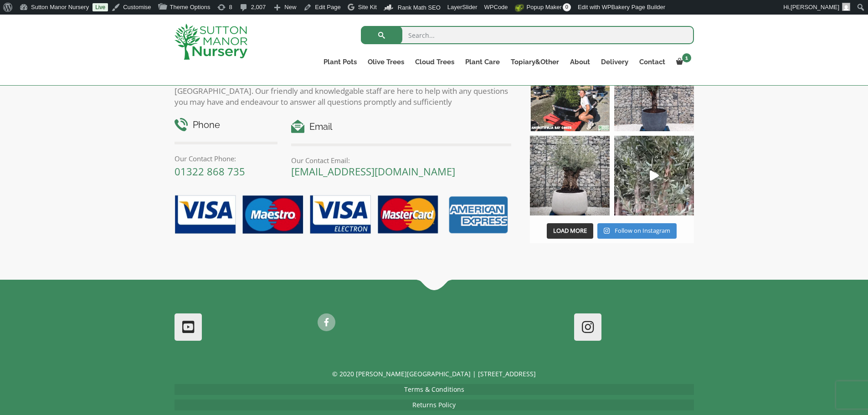 This screenshot has width=868, height=415. What do you see at coordinates (401, 160) in the screenshot?
I see `p: Our Contact Email:` at bounding box center [401, 160].